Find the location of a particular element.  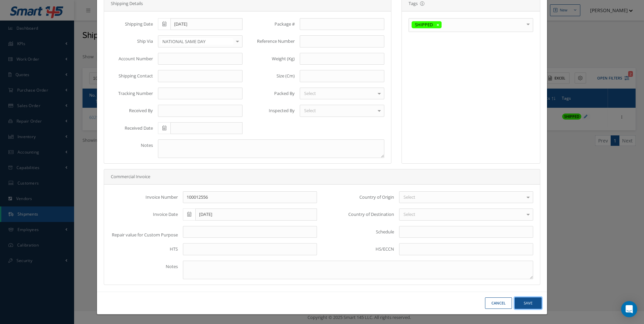

label: Package # is located at coordinates (271, 24).